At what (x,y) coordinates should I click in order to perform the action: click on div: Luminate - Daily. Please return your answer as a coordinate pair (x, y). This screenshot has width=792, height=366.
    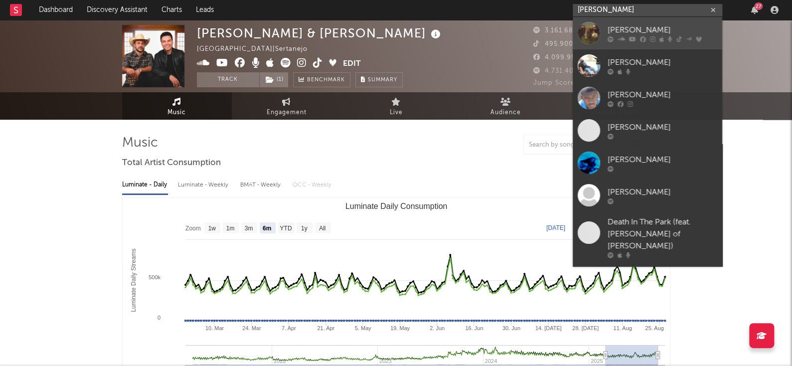
    Looking at the image, I should click on (145, 185).